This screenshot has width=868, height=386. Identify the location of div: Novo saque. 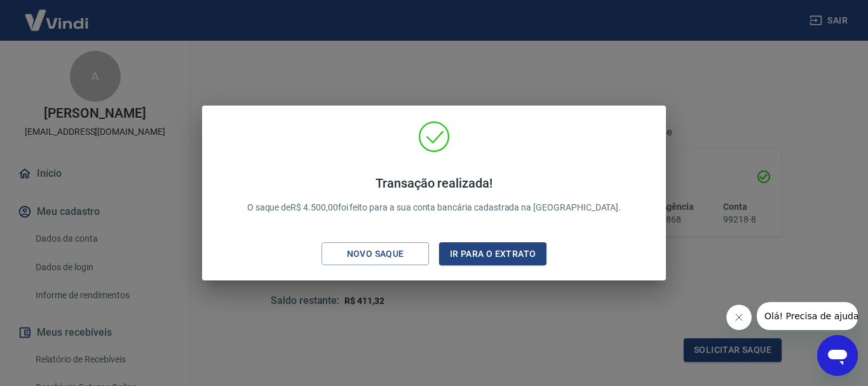
(375, 254).